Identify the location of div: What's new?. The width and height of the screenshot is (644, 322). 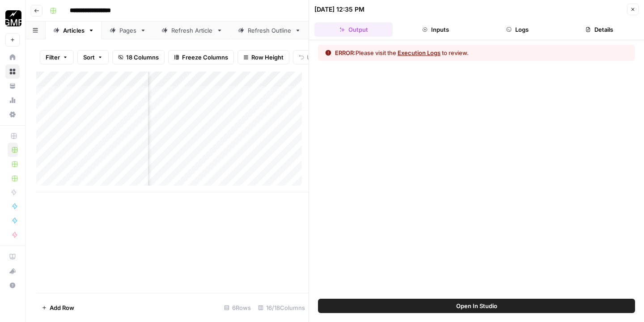
(12, 271).